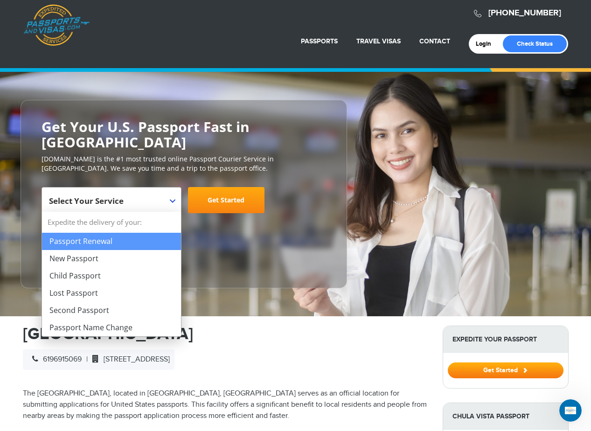 The width and height of the screenshot is (591, 431). What do you see at coordinates (378, 41) in the screenshot?
I see `a: Travel Visas` at bounding box center [378, 41].